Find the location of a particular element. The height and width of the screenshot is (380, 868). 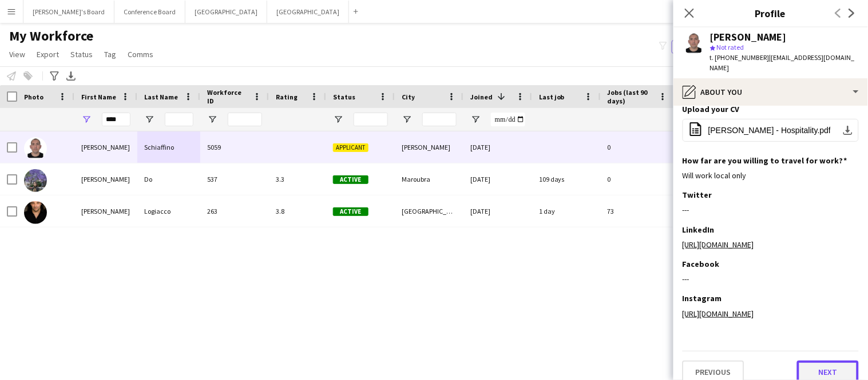

span: Photo is located at coordinates (34, 97).